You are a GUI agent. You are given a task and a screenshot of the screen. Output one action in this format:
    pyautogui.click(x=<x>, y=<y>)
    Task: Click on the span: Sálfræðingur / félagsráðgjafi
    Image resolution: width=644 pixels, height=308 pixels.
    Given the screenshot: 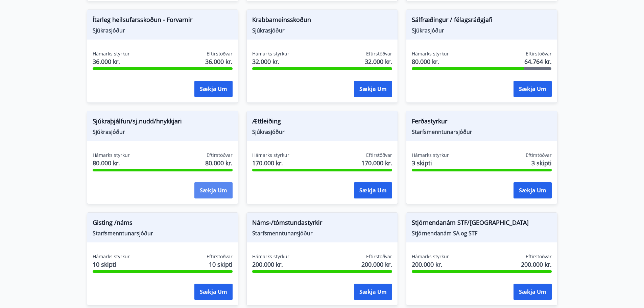 What is the action you would take?
    pyautogui.click(x=482, y=21)
    